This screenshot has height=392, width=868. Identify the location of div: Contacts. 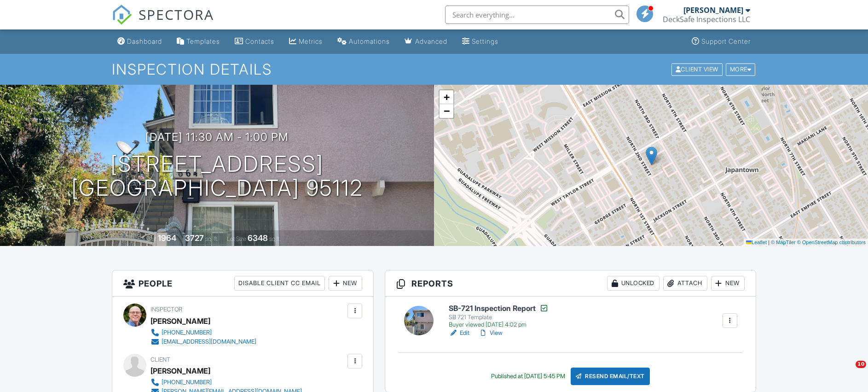
(260, 41).